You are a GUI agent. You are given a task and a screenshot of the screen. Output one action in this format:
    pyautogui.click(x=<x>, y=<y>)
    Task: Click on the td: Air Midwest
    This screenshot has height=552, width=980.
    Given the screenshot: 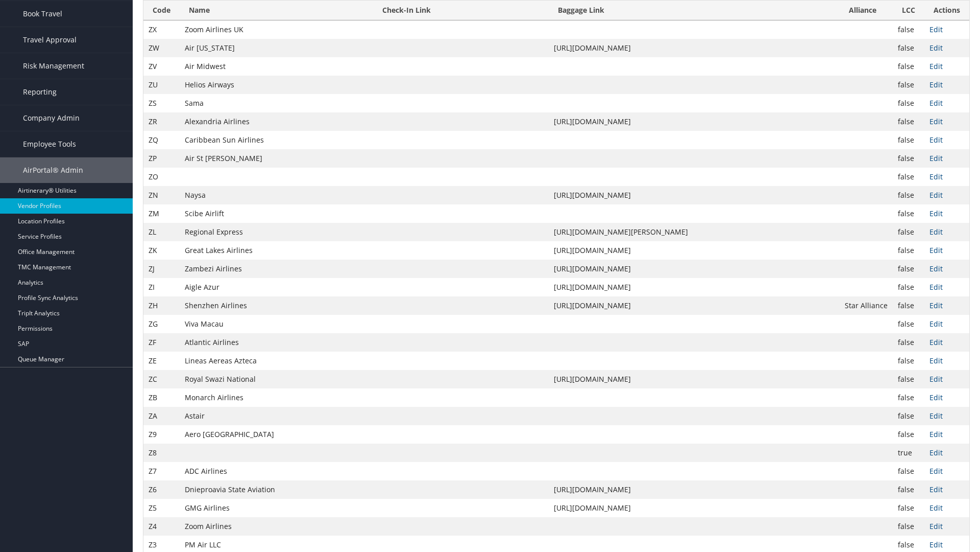 What is the action you would take?
    pyautogui.click(x=277, y=67)
    